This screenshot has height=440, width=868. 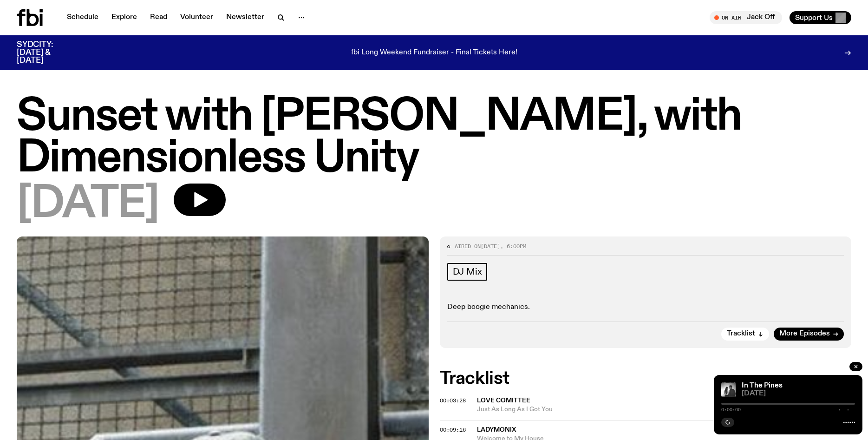 I want to click on span: DJ Mix, so click(x=467, y=271).